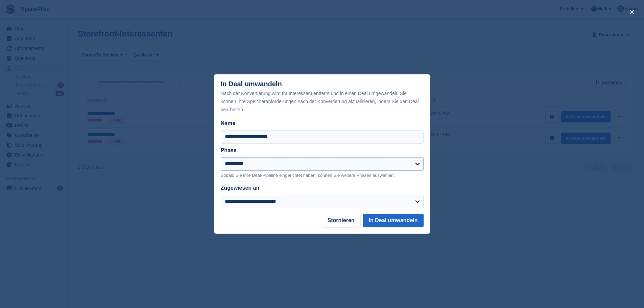 The width and height of the screenshot is (644, 308). What do you see at coordinates (322, 97) in the screenshot?
I see `div: In Deal umwandeln` at bounding box center [322, 97].